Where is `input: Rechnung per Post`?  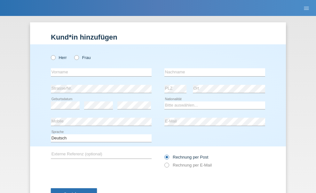 input: Rechnung per Post is located at coordinates (166, 159).